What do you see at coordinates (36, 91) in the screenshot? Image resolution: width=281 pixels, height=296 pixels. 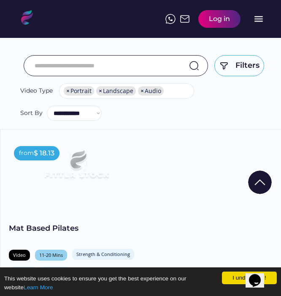 I see `div: Video Type` at bounding box center [36, 91].